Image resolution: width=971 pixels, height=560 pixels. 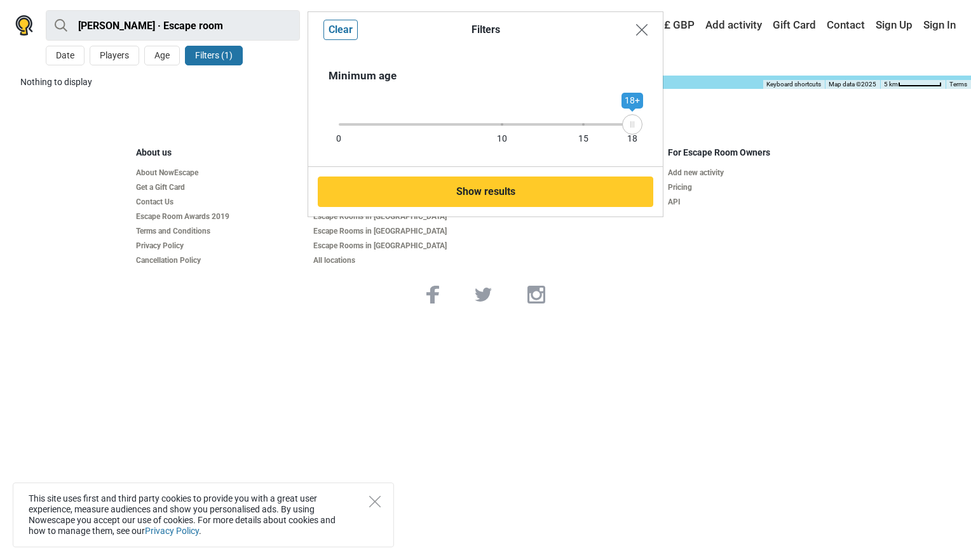 What do you see at coordinates (486, 192) in the screenshot?
I see `button: Show results` at bounding box center [486, 192].